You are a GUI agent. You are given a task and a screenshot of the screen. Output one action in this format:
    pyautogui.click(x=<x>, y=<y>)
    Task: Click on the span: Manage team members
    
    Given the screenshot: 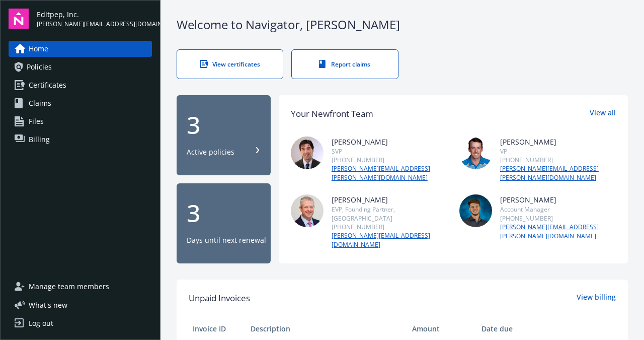 What is the action you would take?
    pyautogui.click(x=69, y=286)
    